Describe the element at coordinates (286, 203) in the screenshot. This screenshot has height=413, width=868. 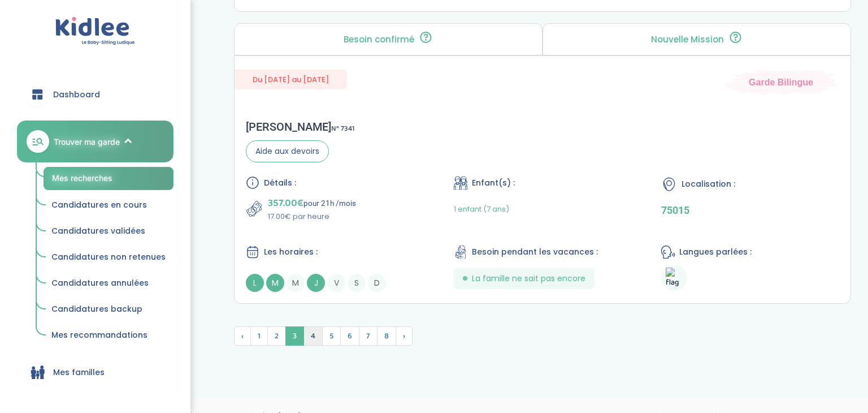
I see `span: 357.00€` at that location.